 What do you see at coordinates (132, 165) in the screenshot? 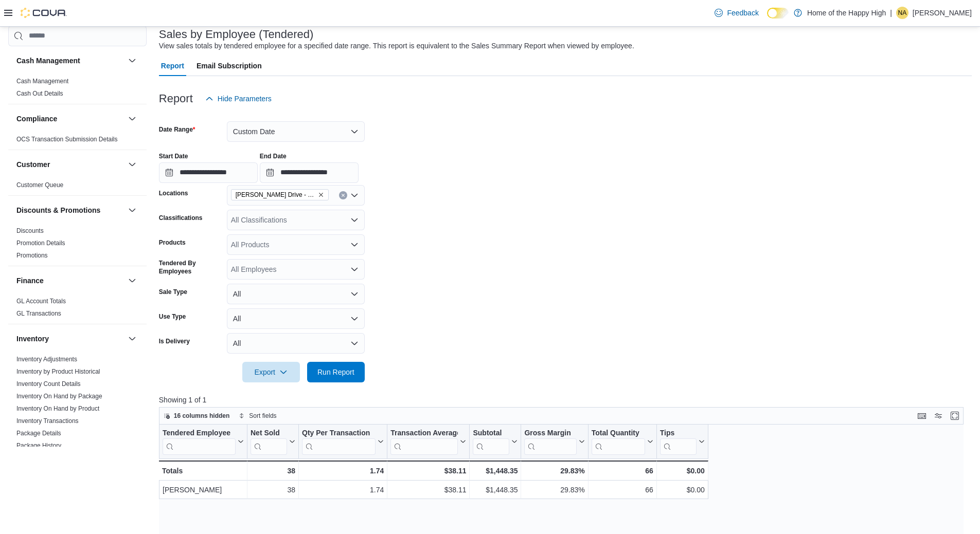
I see `button: Customer` at bounding box center [132, 165].